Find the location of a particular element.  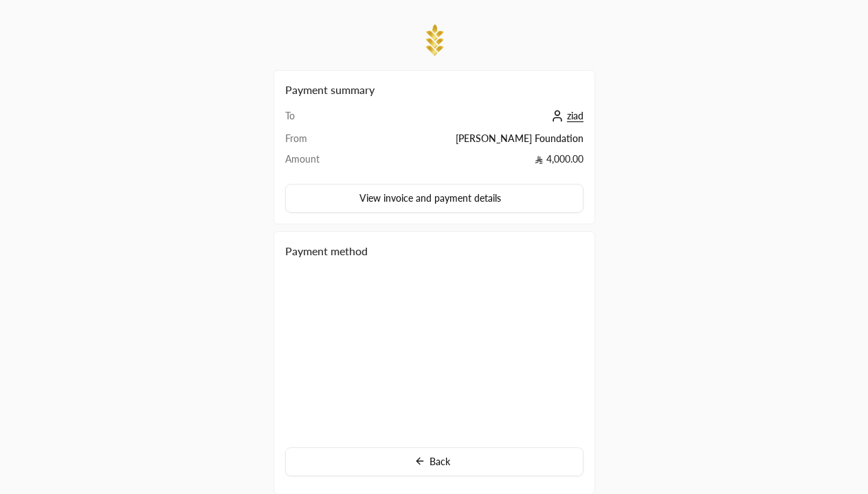

td: Amount is located at coordinates (316, 163).